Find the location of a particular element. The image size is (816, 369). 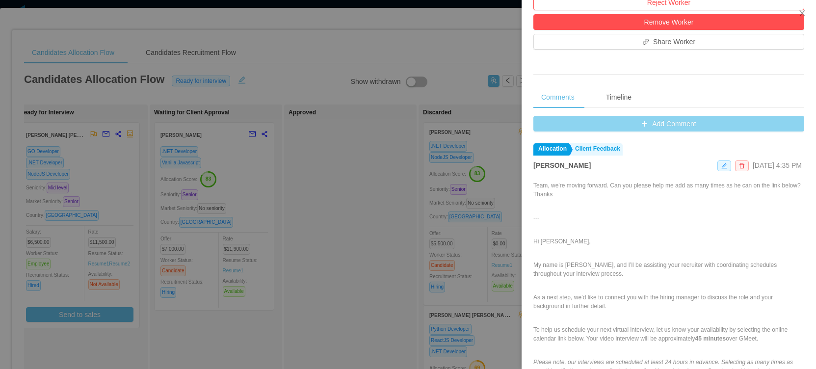

strong: 45 minutes is located at coordinates (710, 338).